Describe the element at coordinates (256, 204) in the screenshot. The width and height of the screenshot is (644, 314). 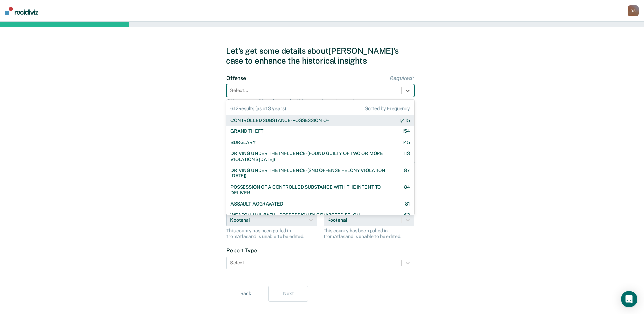
I see `div: ASSAULT-AGGRAVATED` at that location.